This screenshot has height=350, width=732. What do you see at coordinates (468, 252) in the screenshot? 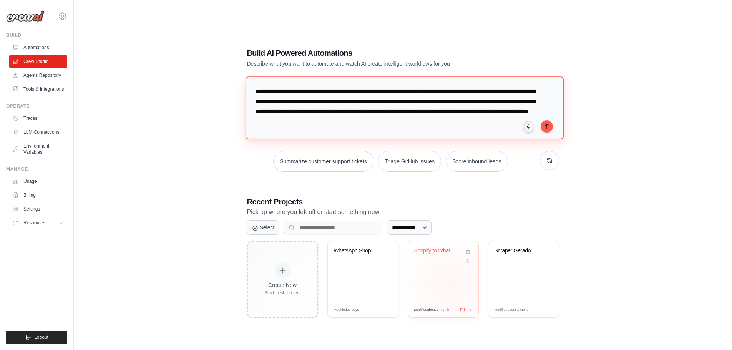
I see `button: Add to favorites` at bounding box center [468, 252].